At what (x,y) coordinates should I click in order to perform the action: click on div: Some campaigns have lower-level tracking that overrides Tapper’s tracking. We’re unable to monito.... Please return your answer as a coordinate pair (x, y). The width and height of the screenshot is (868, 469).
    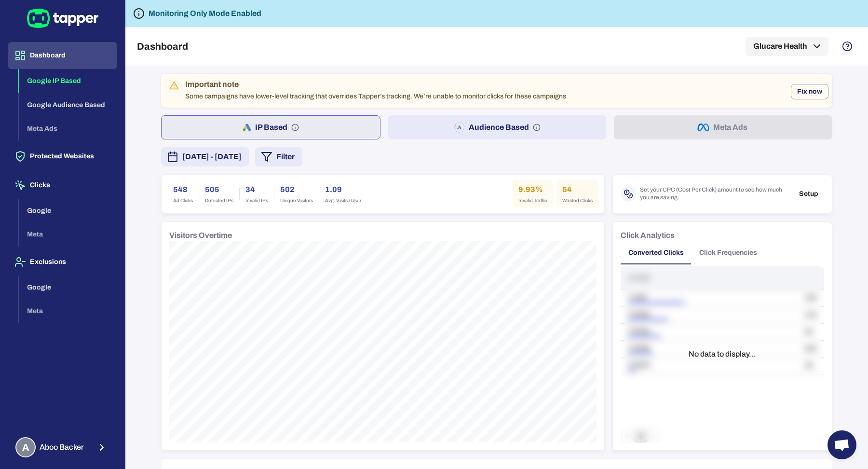
    Looking at the image, I should click on (376, 91).